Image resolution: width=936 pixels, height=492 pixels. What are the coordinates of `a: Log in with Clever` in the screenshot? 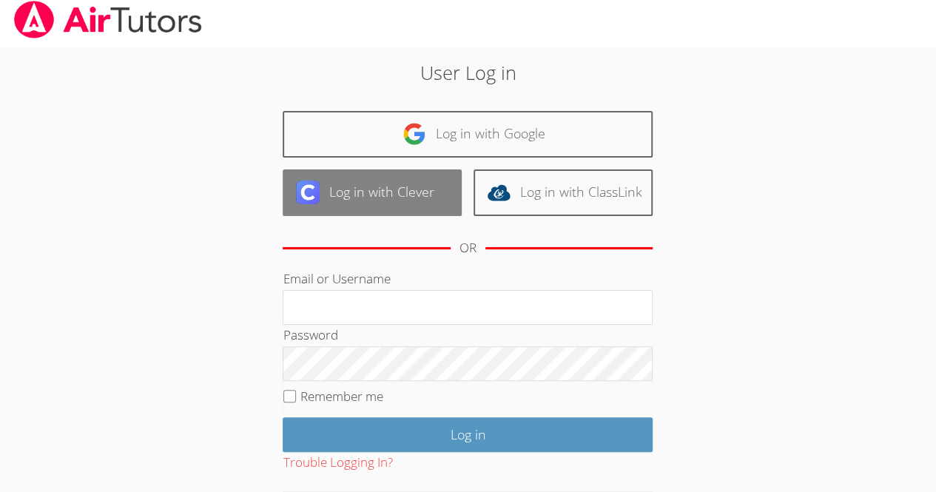 It's located at (372, 192).